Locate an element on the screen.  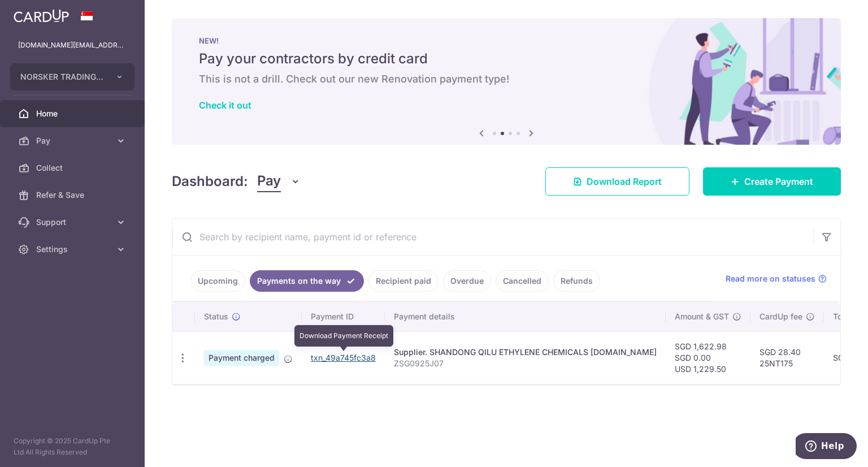
a: Read more on statuses is located at coordinates (776, 279).